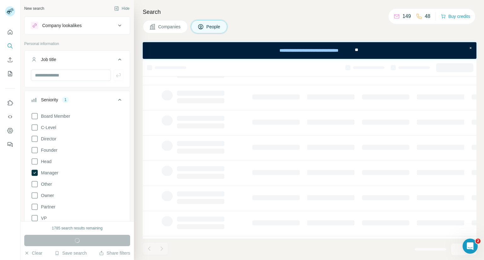 This screenshot has width=484, height=260. What do you see at coordinates (54, 116) in the screenshot?
I see `span: Board Member` at bounding box center [54, 116].